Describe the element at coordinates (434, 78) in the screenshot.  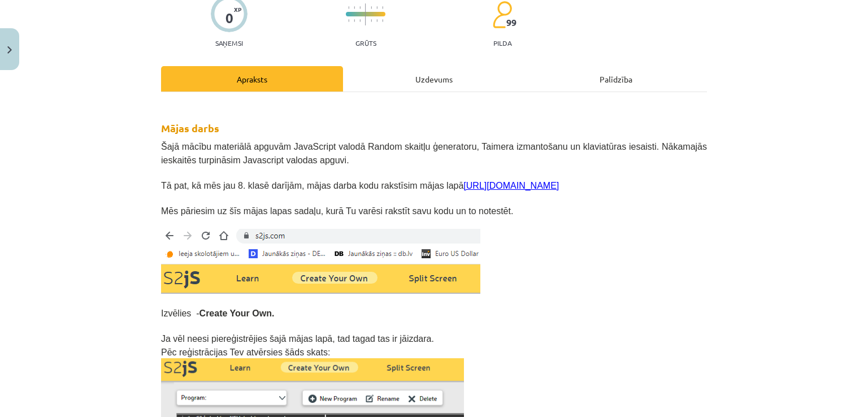
I see `div: Uzdevums` at that location.